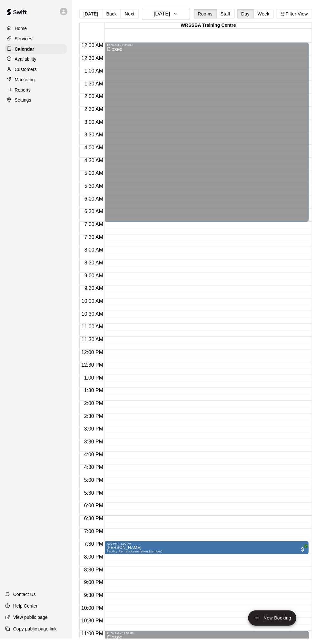 The image size is (316, 644). What do you see at coordinates (36, 101) in the screenshot?
I see `a: Settings` at bounding box center [36, 101].